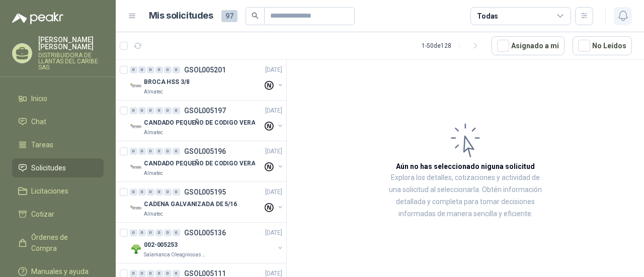 The height and width of the screenshot is (277, 644). Describe the element at coordinates (48, 168) in the screenshot. I see `span: Solicitudes` at that location.